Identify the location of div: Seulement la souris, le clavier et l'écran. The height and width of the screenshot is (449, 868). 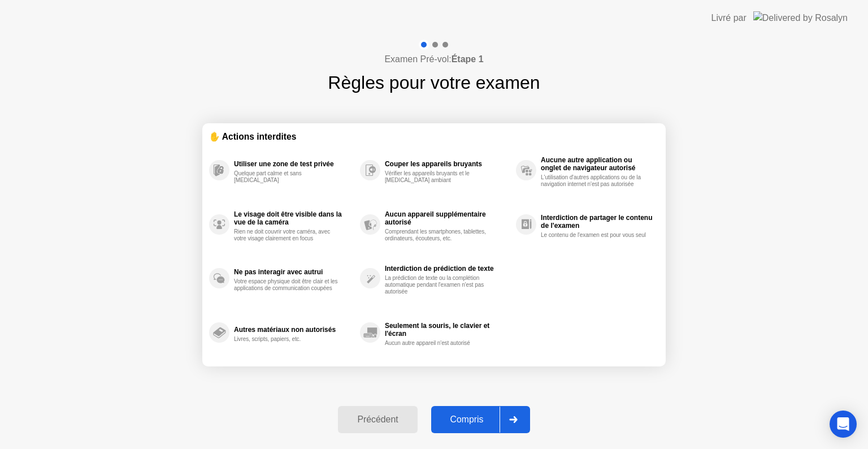
(448, 329).